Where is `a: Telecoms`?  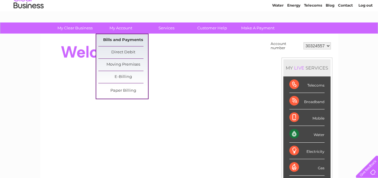
a: Telecoms is located at coordinates (313, 28).